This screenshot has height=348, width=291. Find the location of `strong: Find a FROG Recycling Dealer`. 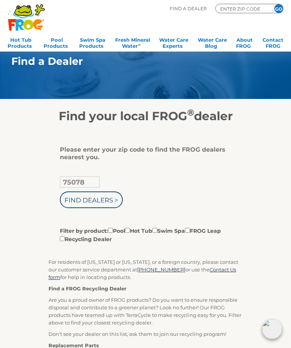

strong: Find a FROG Recycling Dealer is located at coordinates (88, 289).